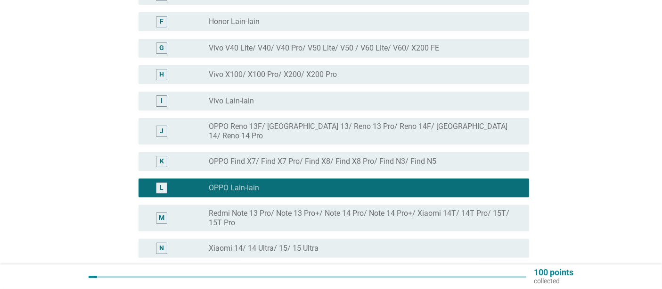  I want to click on div: I, so click(162, 101).